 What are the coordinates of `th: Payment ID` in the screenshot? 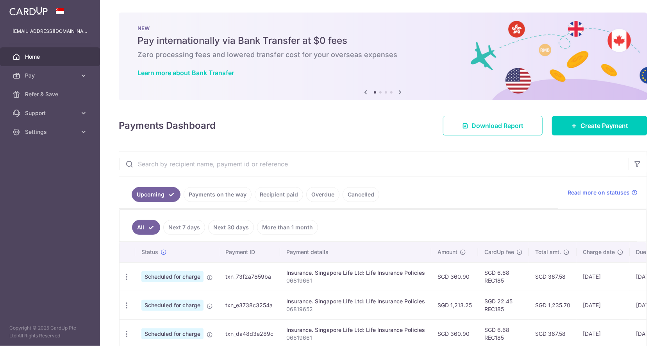 It's located at (250, 252).